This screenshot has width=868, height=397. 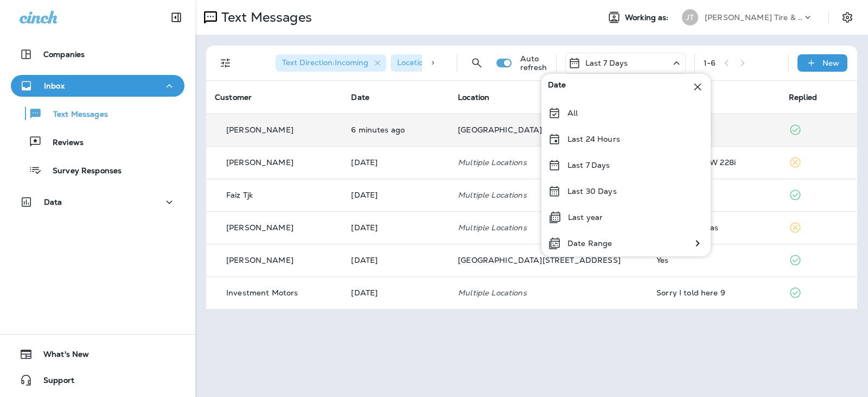 What do you see at coordinates (396, 293) in the screenshot?
I see `p: Sep 10, 2025 09:33 AM` at bounding box center [396, 293].